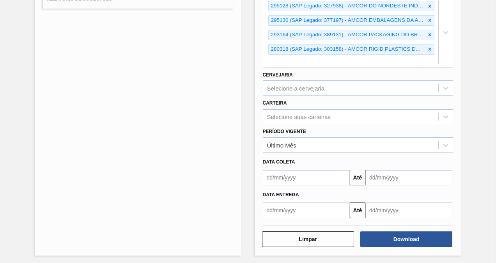 Image resolution: width=496 pixels, height=263 pixels. Describe the element at coordinates (279, 162) in the screenshot. I see `span: Data coleta` at that location.